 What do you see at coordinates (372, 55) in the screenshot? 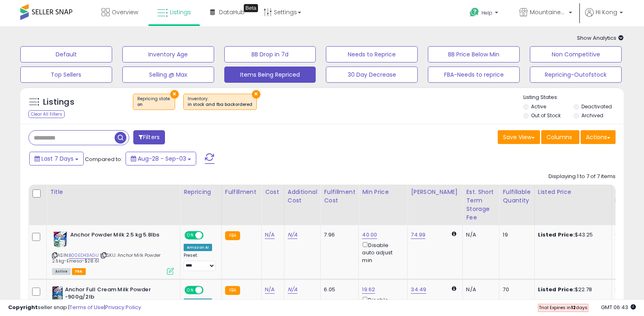
I see `button: Needs to Reprice` at bounding box center [372, 55].